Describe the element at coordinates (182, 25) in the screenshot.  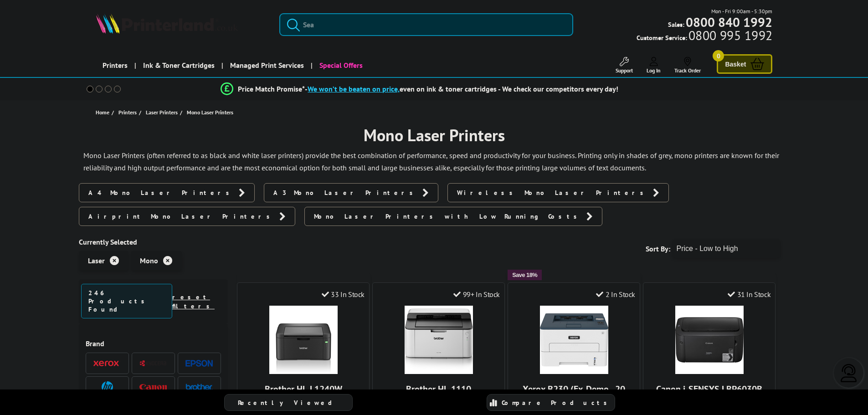
I see `a: Printerland Logo` at that location.